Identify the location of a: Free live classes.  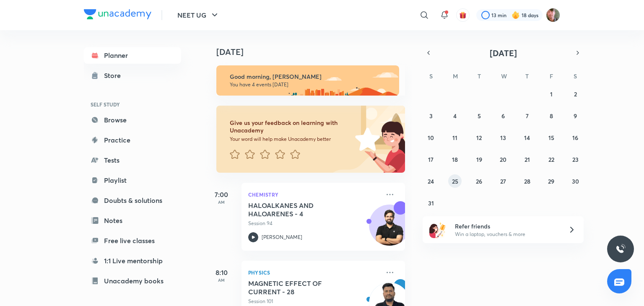
(132, 241).